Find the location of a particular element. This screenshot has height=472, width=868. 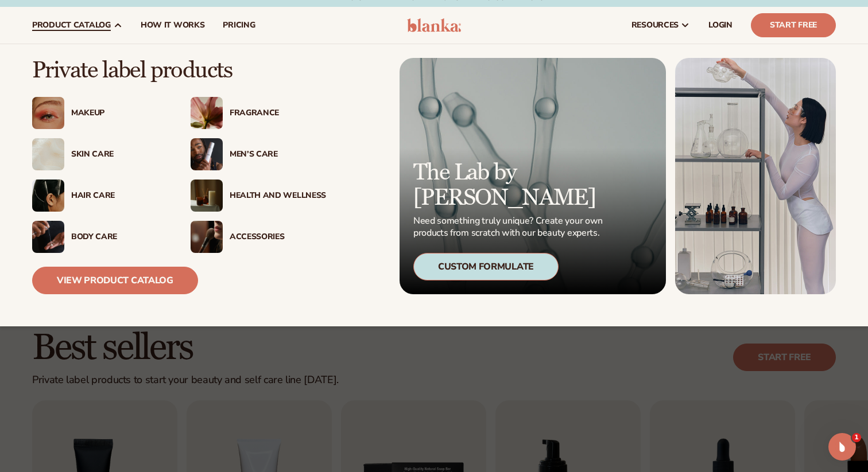

img: logo is located at coordinates (434, 25).